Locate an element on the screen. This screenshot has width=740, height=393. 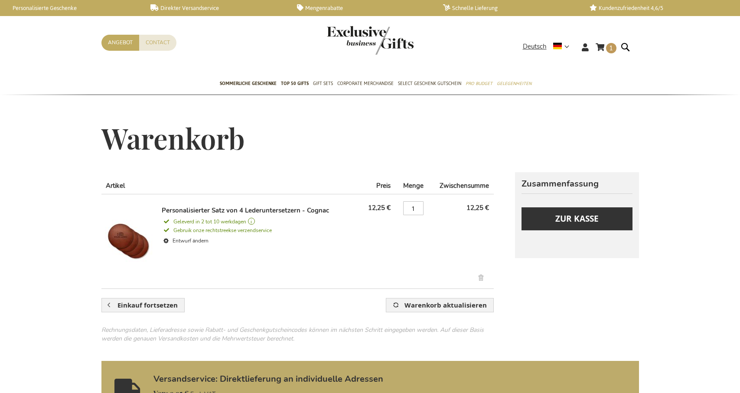
span: Warenkorb aktualisieren is located at coordinates (446, 305).